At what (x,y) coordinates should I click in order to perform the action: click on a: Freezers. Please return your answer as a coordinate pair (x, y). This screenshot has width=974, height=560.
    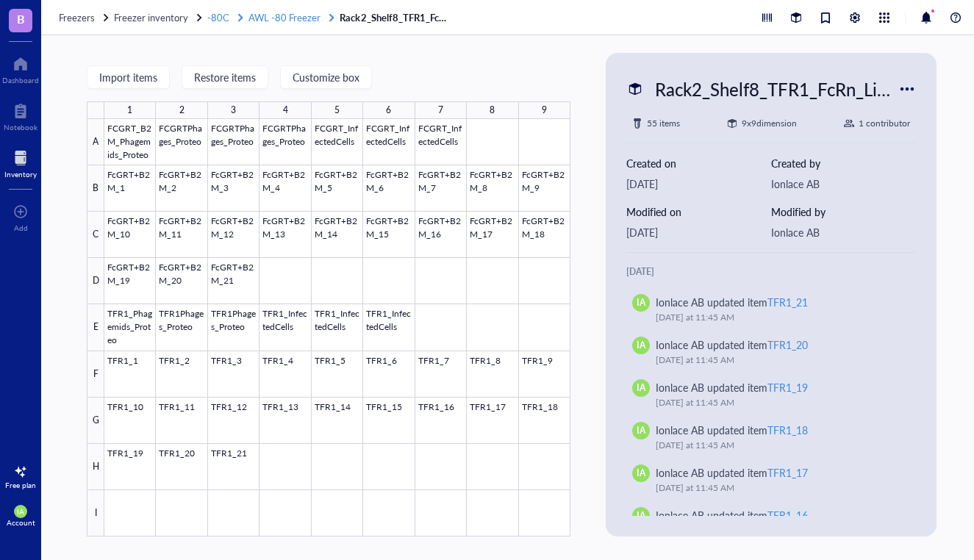
    Looking at the image, I should click on (84, 18).